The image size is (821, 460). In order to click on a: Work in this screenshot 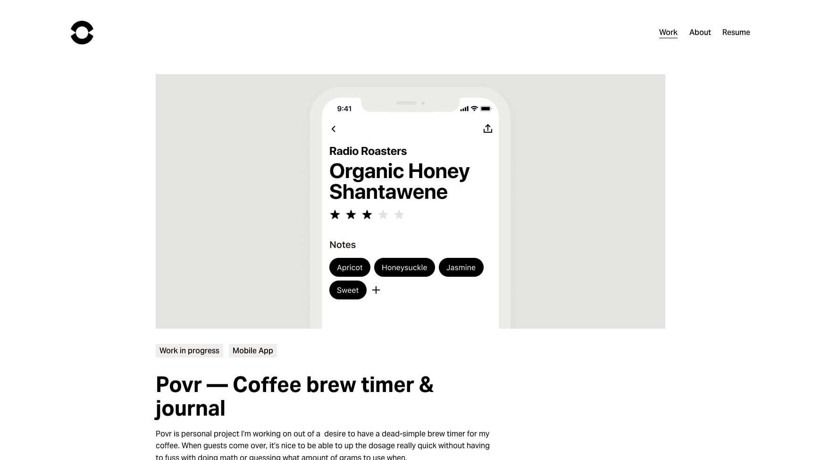, I will do `click(668, 32)`.